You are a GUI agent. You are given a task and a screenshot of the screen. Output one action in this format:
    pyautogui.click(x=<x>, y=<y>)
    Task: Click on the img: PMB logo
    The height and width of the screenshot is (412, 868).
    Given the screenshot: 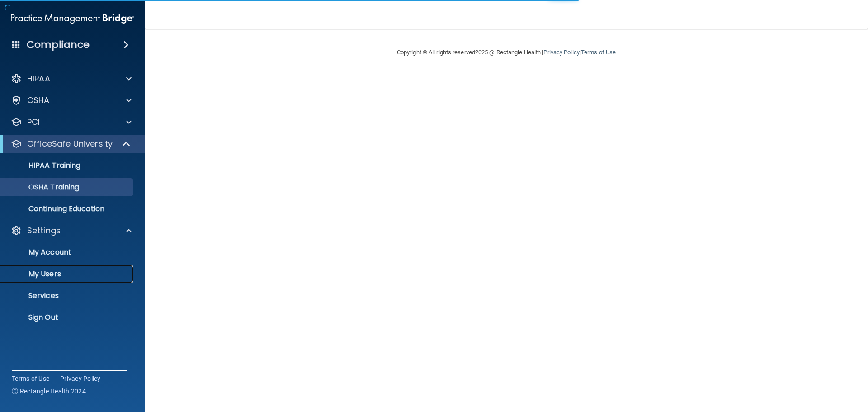 What is the action you would take?
    pyautogui.click(x=73, y=19)
    